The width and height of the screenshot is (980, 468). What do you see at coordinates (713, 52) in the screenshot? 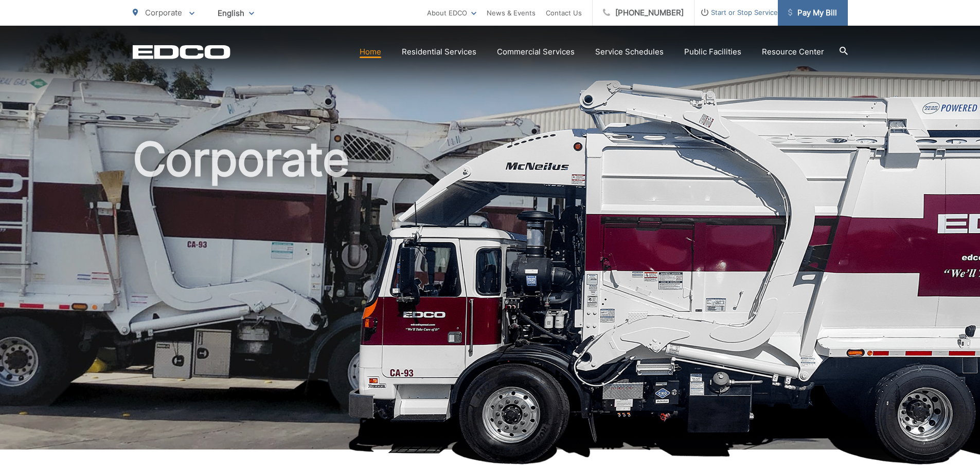
I see `a: Public Facilities` at bounding box center [713, 52].